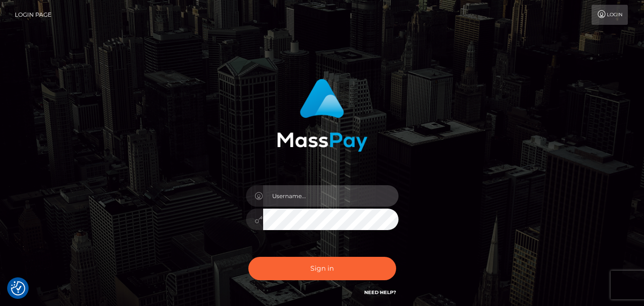 This screenshot has width=644, height=306. Describe the element at coordinates (331, 196) in the screenshot. I see `input: Username...` at that location.